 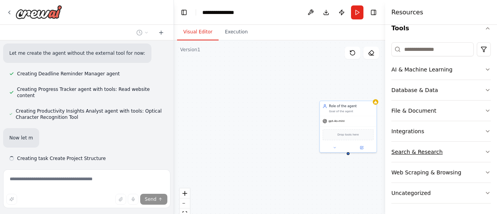 I want to click on button: Execution, so click(x=236, y=32).